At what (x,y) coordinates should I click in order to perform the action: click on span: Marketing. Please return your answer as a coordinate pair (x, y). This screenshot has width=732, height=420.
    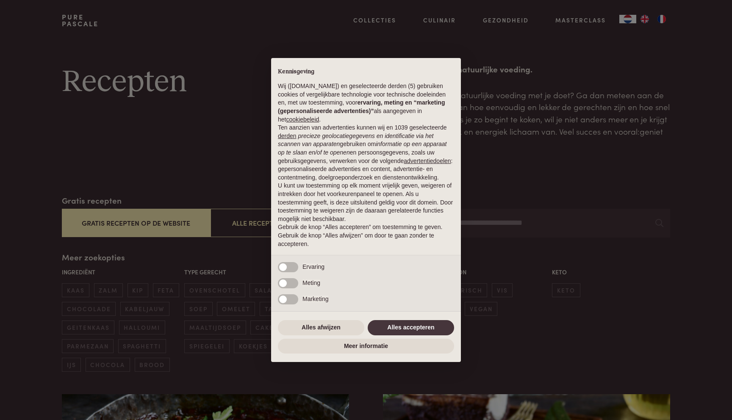
    Looking at the image, I should click on (315, 299).